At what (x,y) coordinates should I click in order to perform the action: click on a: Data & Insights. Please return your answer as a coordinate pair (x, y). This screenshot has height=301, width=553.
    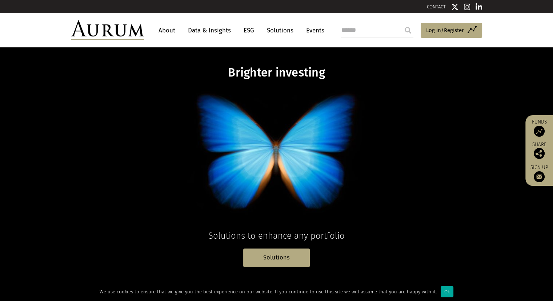
    Looking at the image, I should click on (210, 30).